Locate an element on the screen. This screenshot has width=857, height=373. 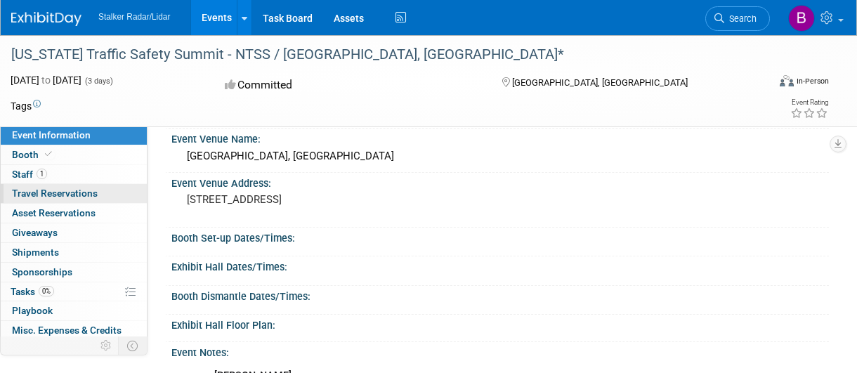
a: Sponsorships is located at coordinates (74, 272).